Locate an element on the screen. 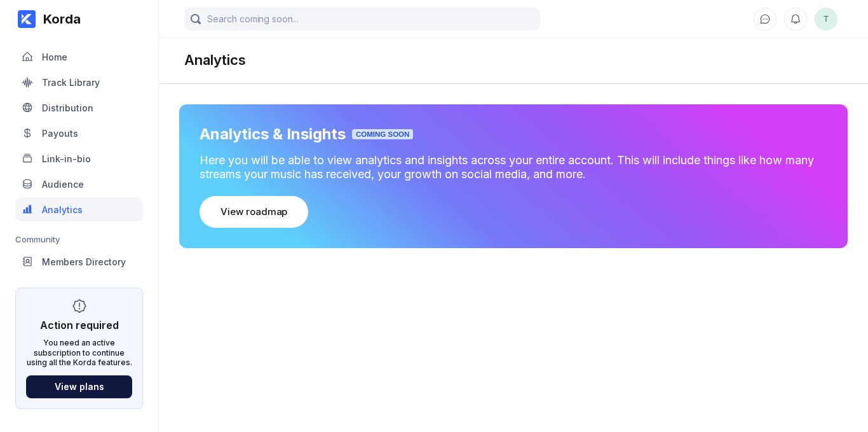  div: Tatenda is located at coordinates (826, 19).